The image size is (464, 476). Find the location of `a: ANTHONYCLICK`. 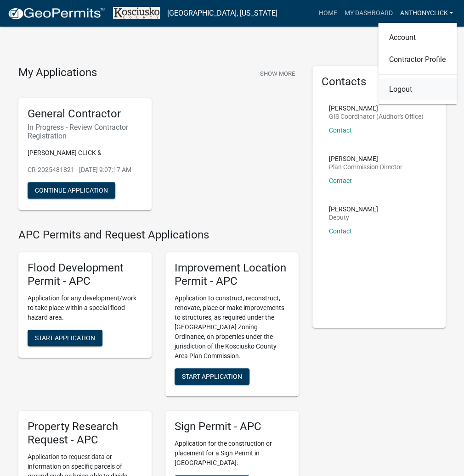

a: ANTHONYCLICK is located at coordinates (426, 13).